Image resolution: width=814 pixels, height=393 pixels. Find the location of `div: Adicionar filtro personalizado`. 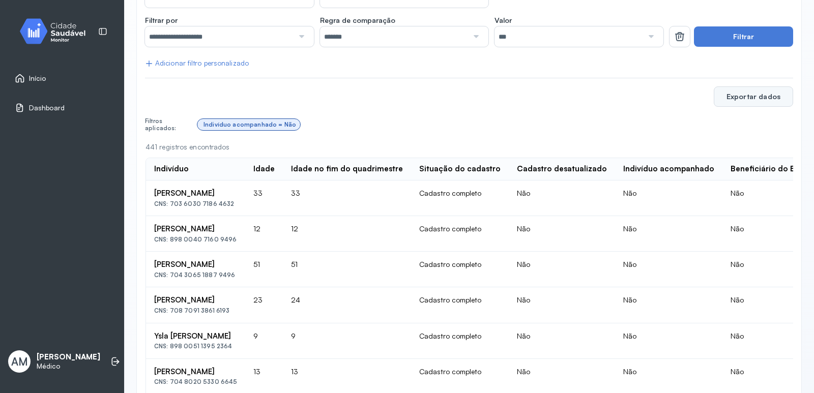

div: Adicionar filtro personalizado is located at coordinates (197, 63).